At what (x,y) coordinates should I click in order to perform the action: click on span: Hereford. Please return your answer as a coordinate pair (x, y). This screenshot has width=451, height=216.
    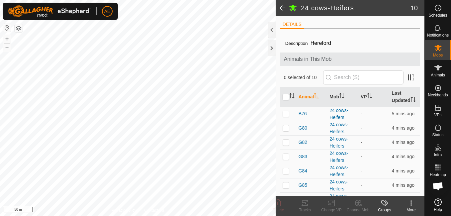
    Looking at the image, I should click on (320, 43).